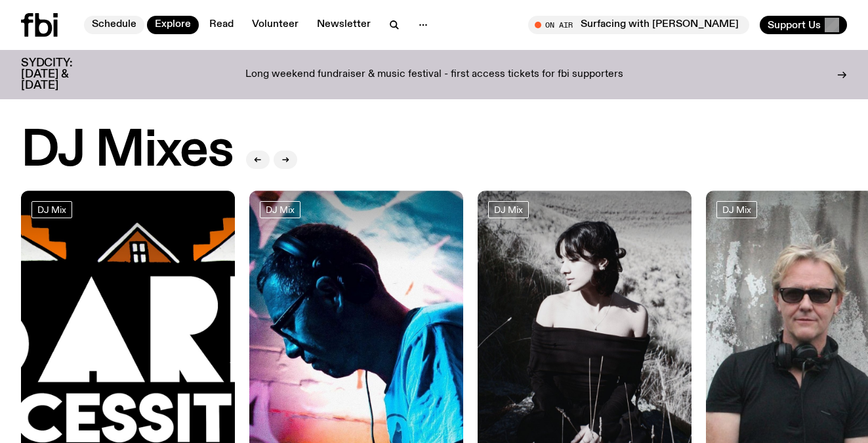 The height and width of the screenshot is (443, 868). Describe the element at coordinates (344, 25) in the screenshot. I see `a: Newsletter` at that location.